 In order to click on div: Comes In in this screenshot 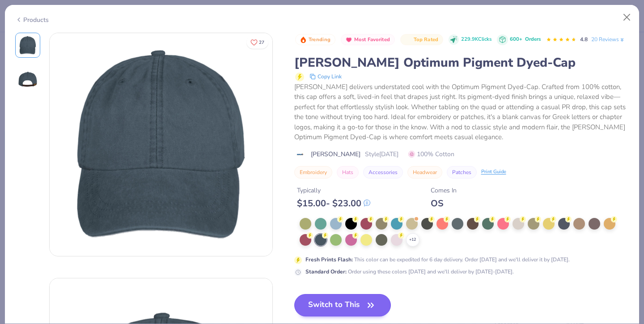, I will do `click(443, 190)`.